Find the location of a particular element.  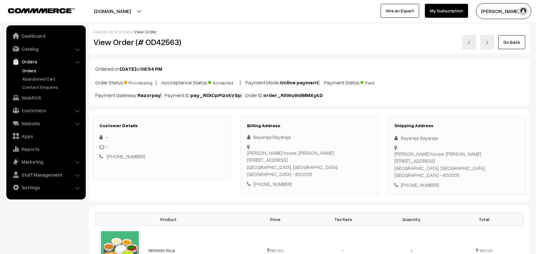

h2: View Order (# OD42563) is located at coordinates (162, 42).